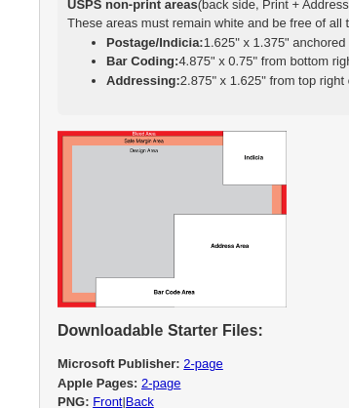 This screenshot has width=349, height=408. What do you see at coordinates (155, 42) in the screenshot?
I see `strong: Postage/Indicia:` at bounding box center [155, 42].